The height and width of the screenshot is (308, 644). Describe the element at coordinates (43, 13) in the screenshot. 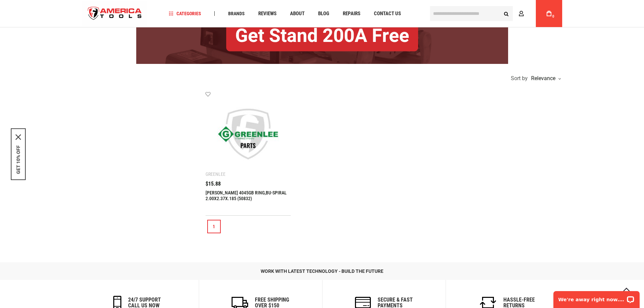

I see `p: We're away right now. Please check back later!` at that location.